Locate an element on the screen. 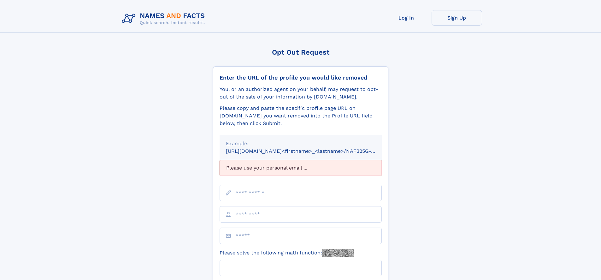 This screenshot has height=280, width=601. div: Opt Out Request is located at coordinates (300, 52).